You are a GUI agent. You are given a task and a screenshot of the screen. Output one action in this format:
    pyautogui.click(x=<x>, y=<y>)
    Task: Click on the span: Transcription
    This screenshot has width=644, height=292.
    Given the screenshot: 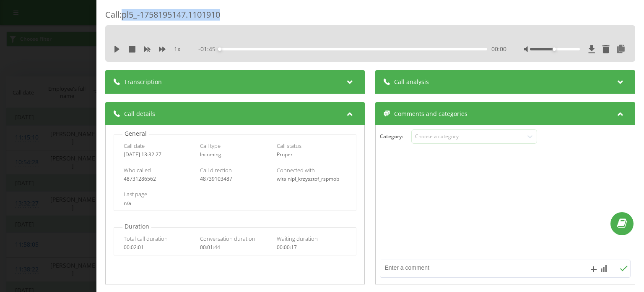 What is the action you would take?
    pyautogui.click(x=143, y=82)
    